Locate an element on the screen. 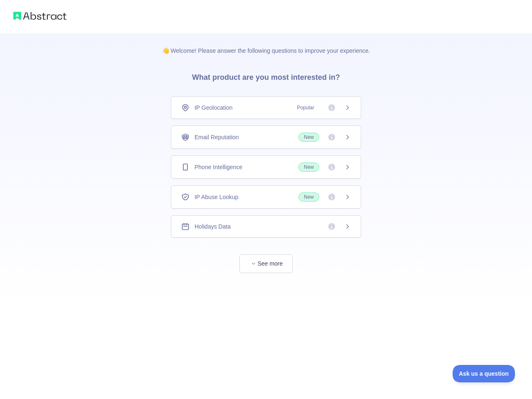  span: Popular is located at coordinates (306, 108).